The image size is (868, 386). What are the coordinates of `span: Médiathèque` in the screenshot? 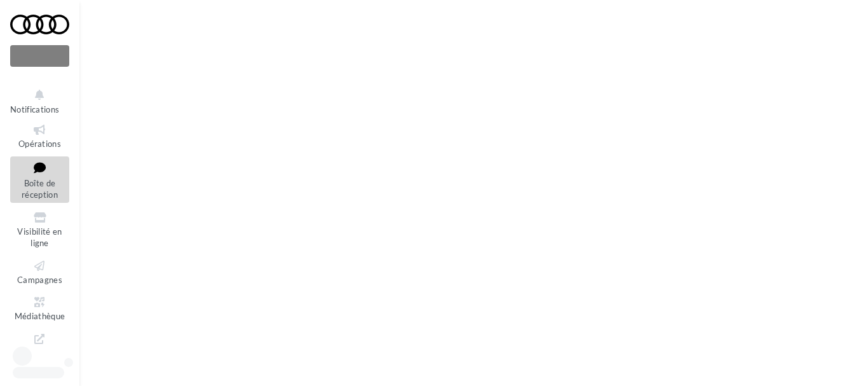 It's located at (40, 316).